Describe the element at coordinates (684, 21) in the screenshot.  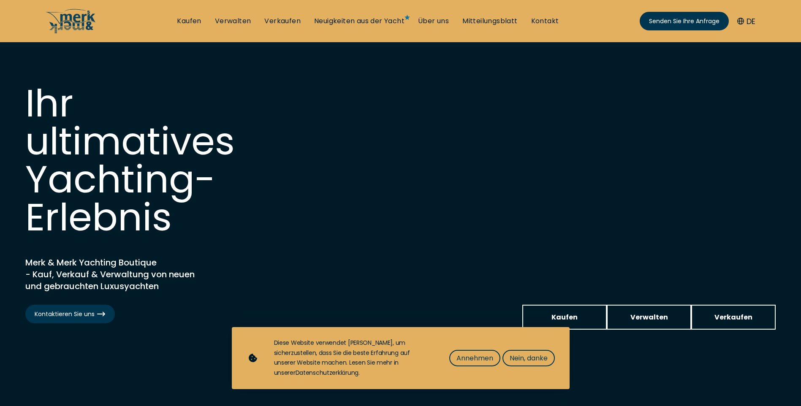
I see `a: Senden Sie Ihre Anfrage` at that location.